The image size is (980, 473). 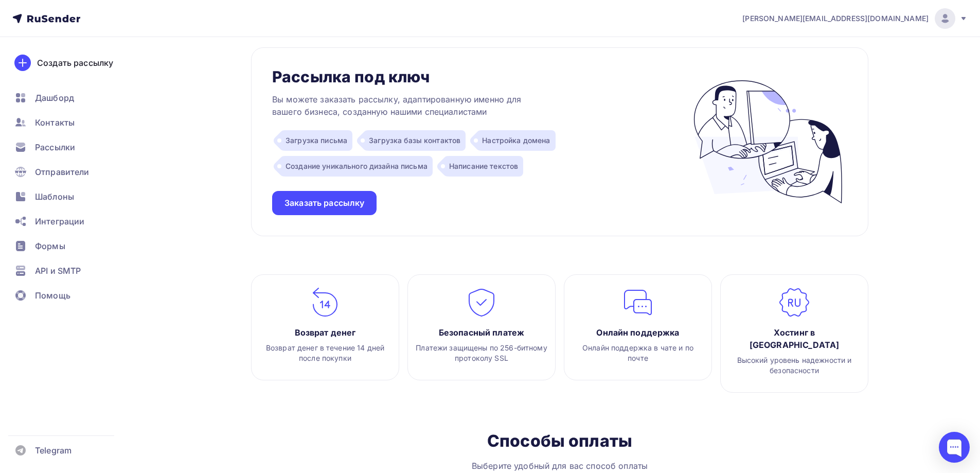 What do you see at coordinates (53, 451) in the screenshot?
I see `span: Telegram` at bounding box center [53, 451].